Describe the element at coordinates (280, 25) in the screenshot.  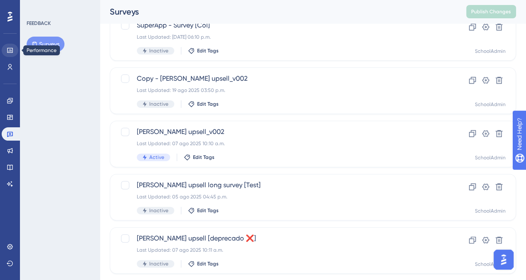
I see `span: SuperApp - Survey [Col]` at that location.